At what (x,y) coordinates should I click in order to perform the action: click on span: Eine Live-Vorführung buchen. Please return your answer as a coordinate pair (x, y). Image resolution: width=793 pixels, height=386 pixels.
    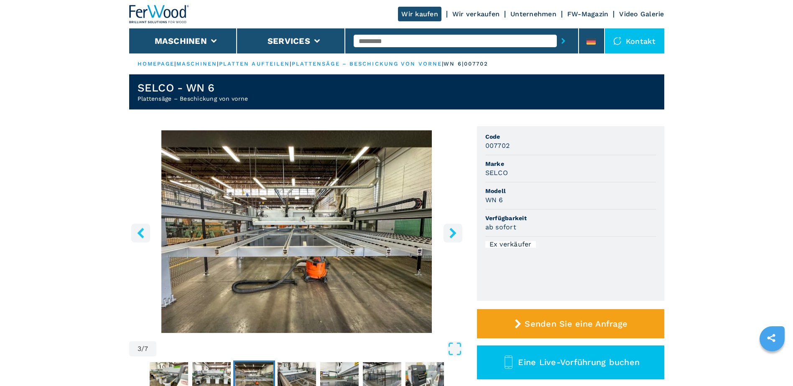
    Looking at the image, I should click on (578, 362).